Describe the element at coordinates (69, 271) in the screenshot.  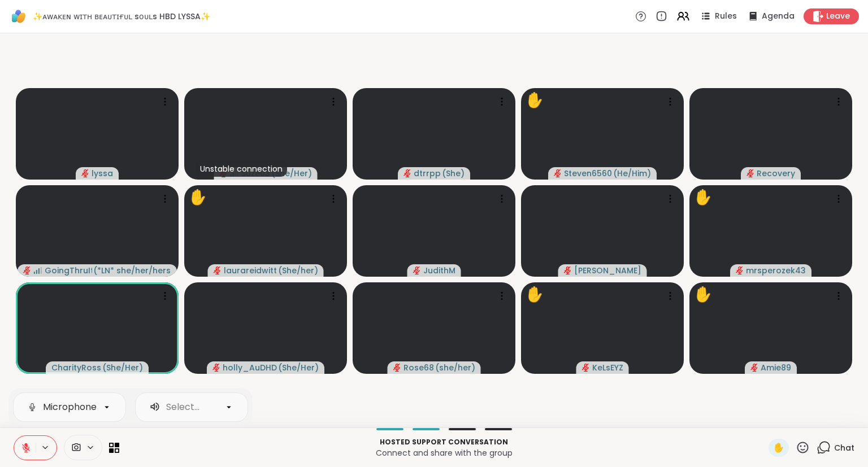
I see `span: GoingThruIt` at that location.